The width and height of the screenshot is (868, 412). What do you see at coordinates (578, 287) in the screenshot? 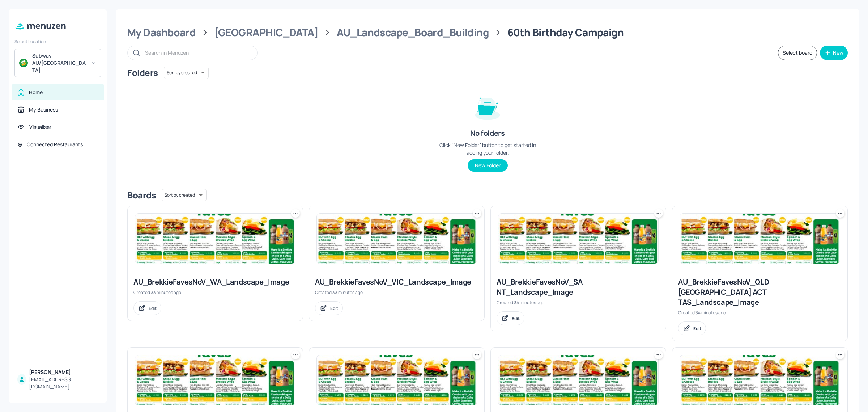
I see `div: AU_BrekkieFavesNoV_SA NT_Landscape_Image` at bounding box center [578, 287].